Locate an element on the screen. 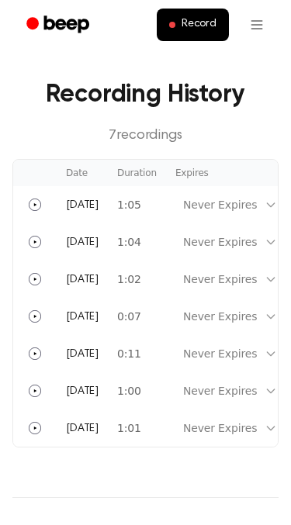 This screenshot has width=291, height=525. td: 1:02 is located at coordinates (137, 279).